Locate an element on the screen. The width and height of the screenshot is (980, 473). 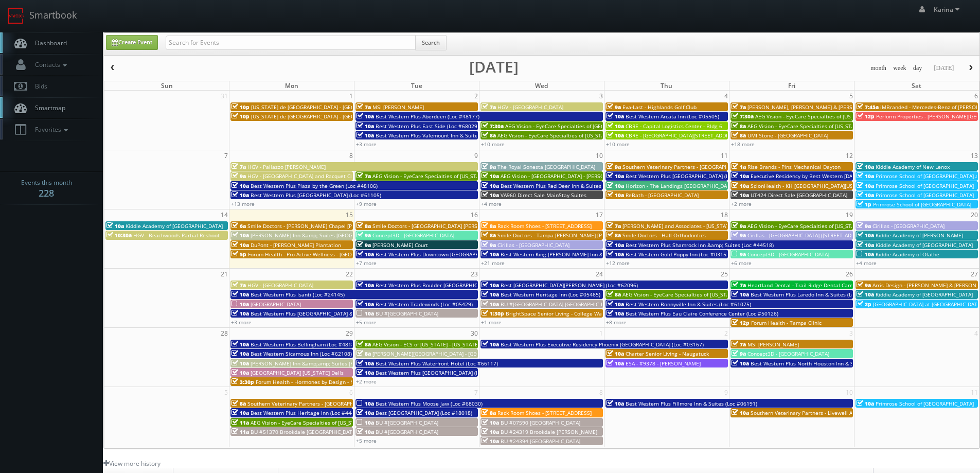
span: 13 is located at coordinates (974, 155).